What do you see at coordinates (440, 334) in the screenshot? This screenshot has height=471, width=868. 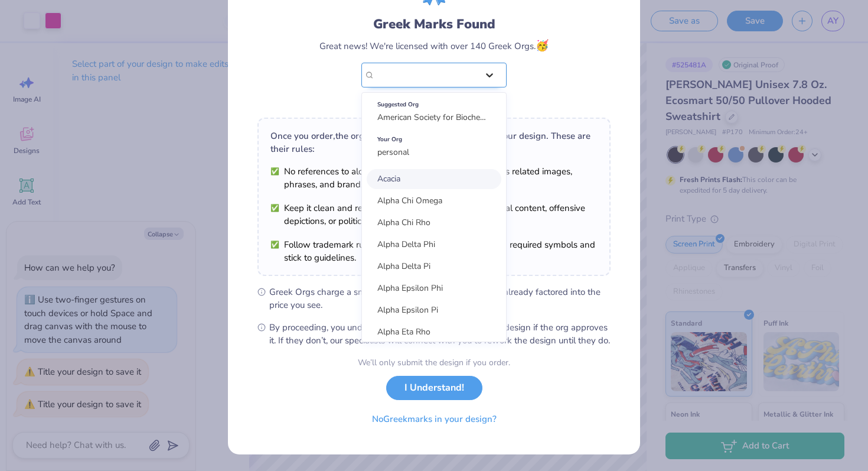 I see `span: By proceeding, you understand that we can only print your design if the org approves it. If they ...` at bounding box center [440, 334].